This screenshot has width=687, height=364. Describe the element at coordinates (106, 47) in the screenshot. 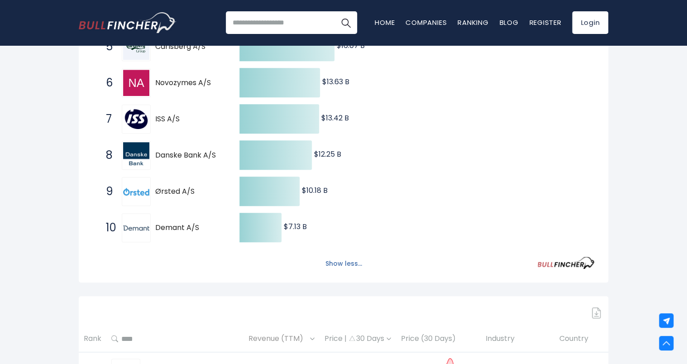

I see `span: 5` at that location.